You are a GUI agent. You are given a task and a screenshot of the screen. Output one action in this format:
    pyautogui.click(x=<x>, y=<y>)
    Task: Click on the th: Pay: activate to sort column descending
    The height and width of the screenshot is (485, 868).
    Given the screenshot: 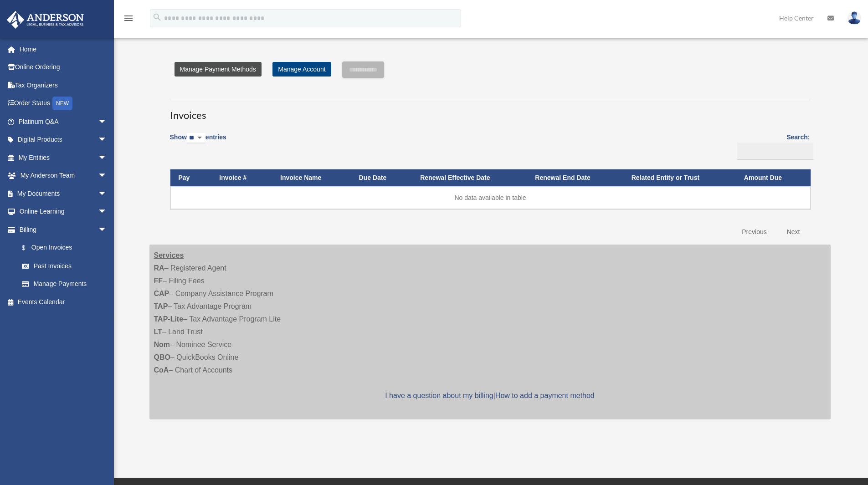 What is the action you would take?
    pyautogui.click(x=191, y=178)
    